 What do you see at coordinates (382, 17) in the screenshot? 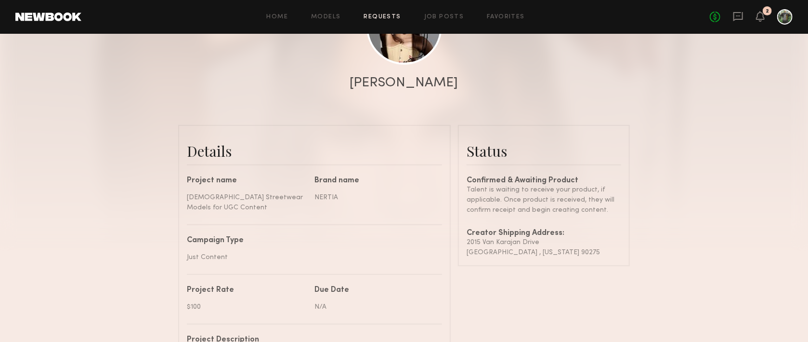
I see `a: Requests` at bounding box center [382, 17].